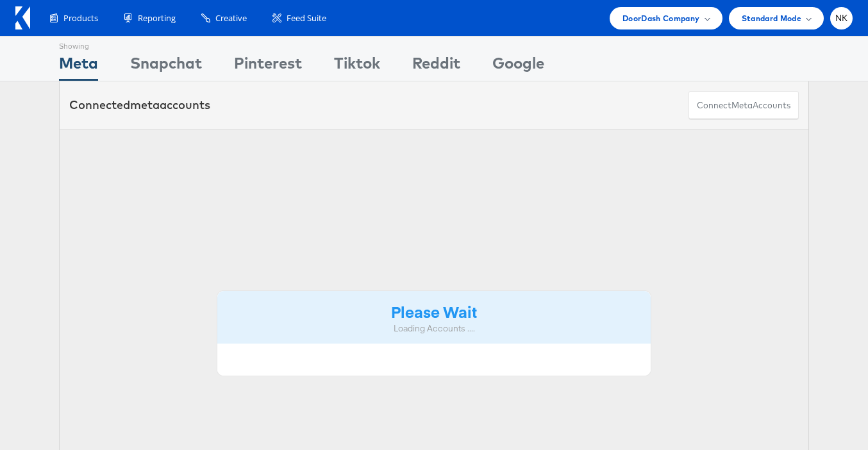 This screenshot has height=450, width=868. Describe the element at coordinates (744, 105) in the screenshot. I see `button: ConnectmetaAccounts` at that location.